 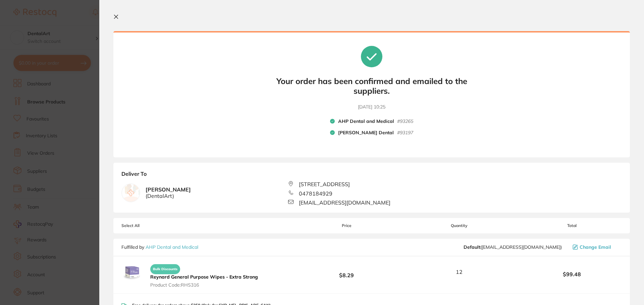 What do you see at coordinates (596, 247) in the screenshot?
I see `button: Change Email` at bounding box center [596, 247].